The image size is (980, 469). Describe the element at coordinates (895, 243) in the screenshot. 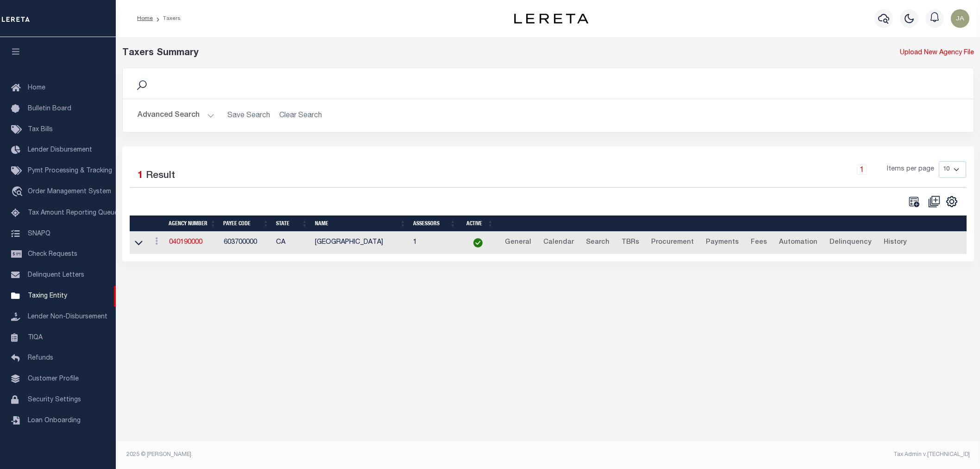

I see `a: History` at that location.